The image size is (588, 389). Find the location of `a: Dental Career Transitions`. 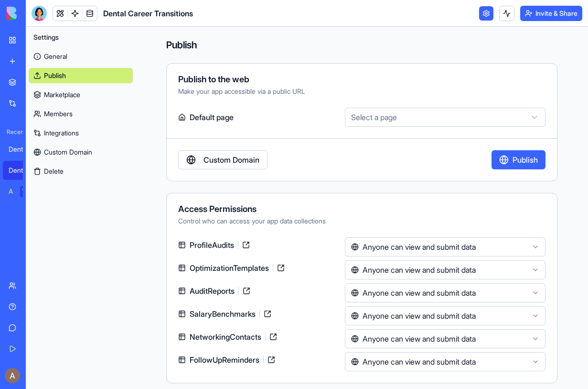

a: Dental Career Transitions is located at coordinates (22, 170).